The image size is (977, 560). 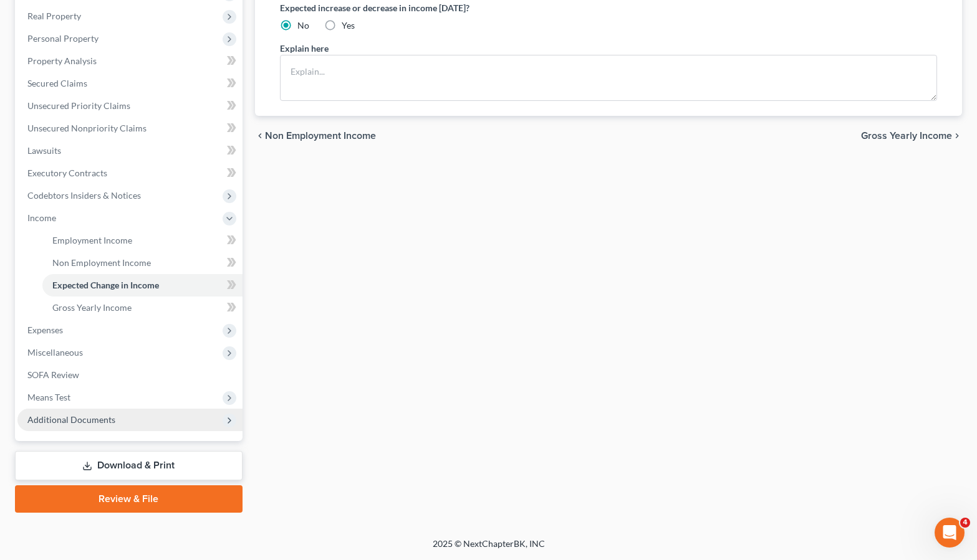 I want to click on span: Yes, so click(x=348, y=25).